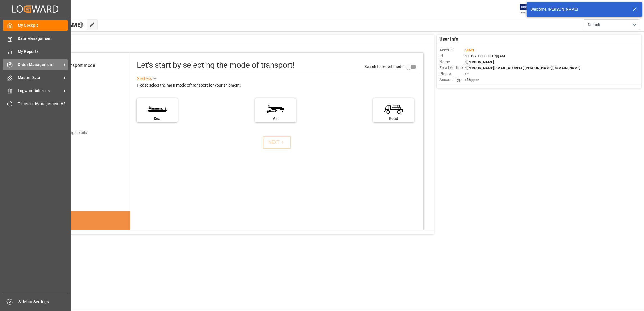 Image resolution: width=644 pixels, height=311 pixels. I want to click on div: Air, so click(276, 119).